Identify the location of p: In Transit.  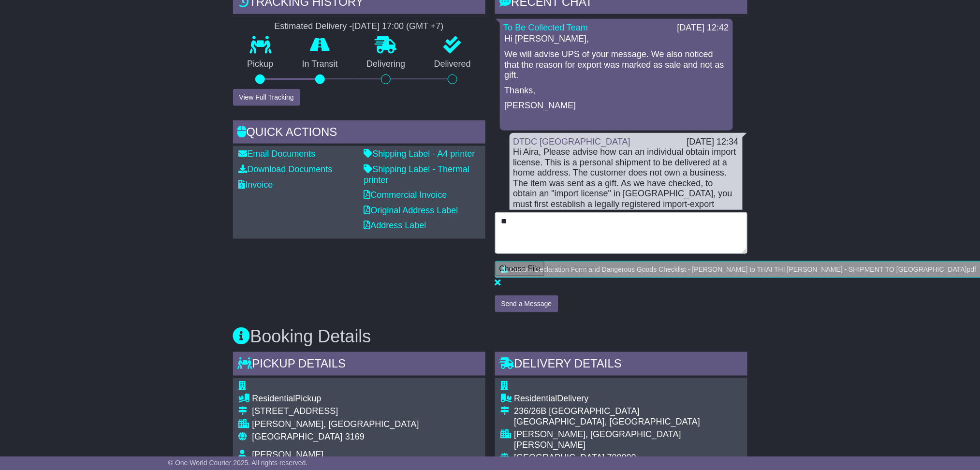
(320, 64).